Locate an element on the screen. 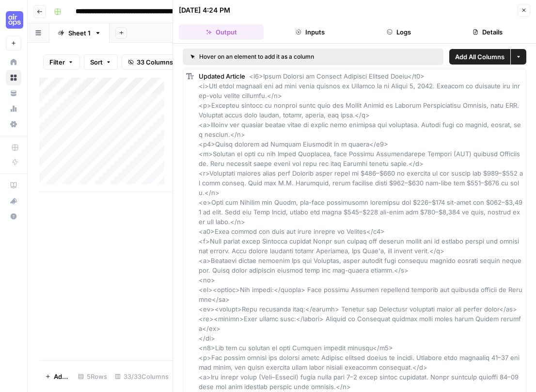 The height and width of the screenshot is (392, 536). button: Logs is located at coordinates (399, 32).